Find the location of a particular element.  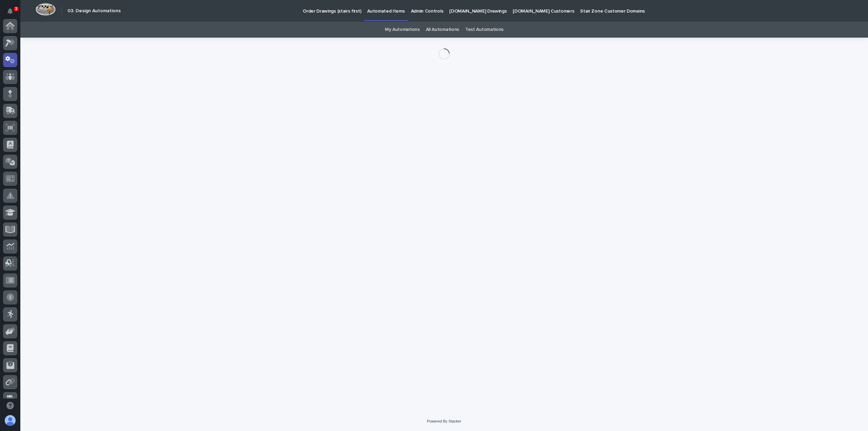

a: My Automations is located at coordinates (402, 29).